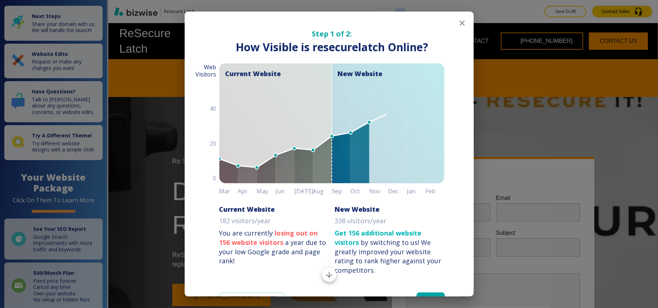 This screenshot has height=308, width=658. What do you see at coordinates (360, 221) in the screenshot?
I see `p: 338 visitors/year` at bounding box center [360, 221].